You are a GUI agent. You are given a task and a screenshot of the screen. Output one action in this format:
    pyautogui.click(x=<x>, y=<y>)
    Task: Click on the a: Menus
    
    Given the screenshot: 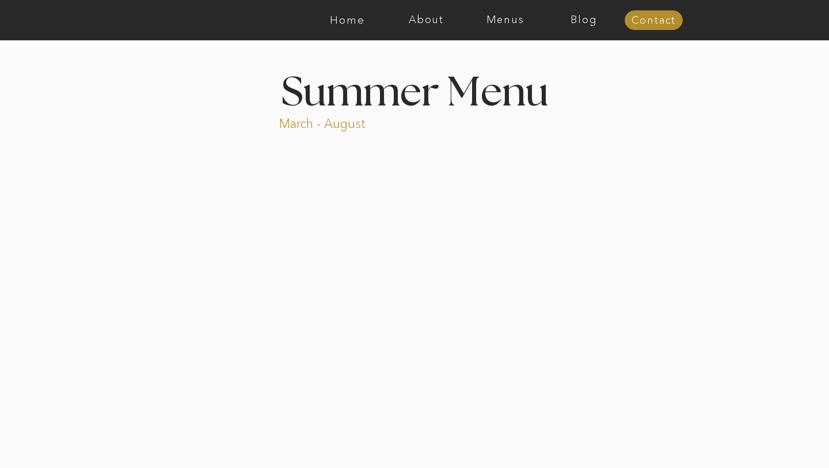 What is the action you would take?
    pyautogui.click(x=505, y=20)
    